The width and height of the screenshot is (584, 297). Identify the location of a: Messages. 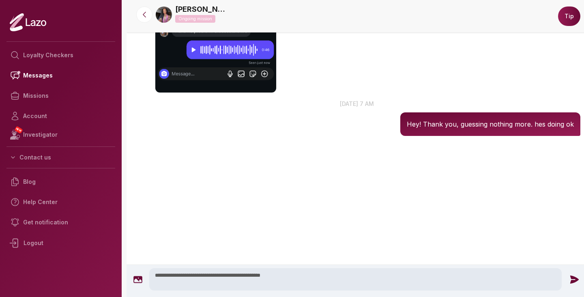
(61, 75).